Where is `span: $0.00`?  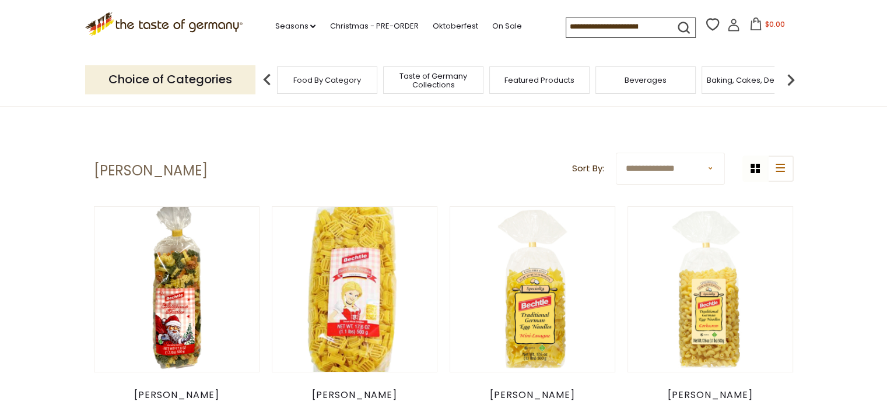
span: $0.00 is located at coordinates (775, 24).